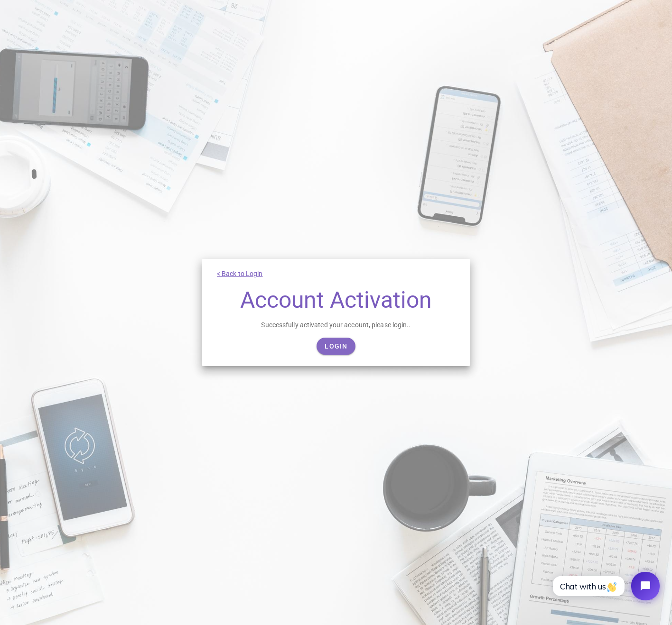 This screenshot has height=625, width=672. What do you see at coordinates (46, 23) in the screenshot?
I see `span: Chat with us` at bounding box center [46, 23].